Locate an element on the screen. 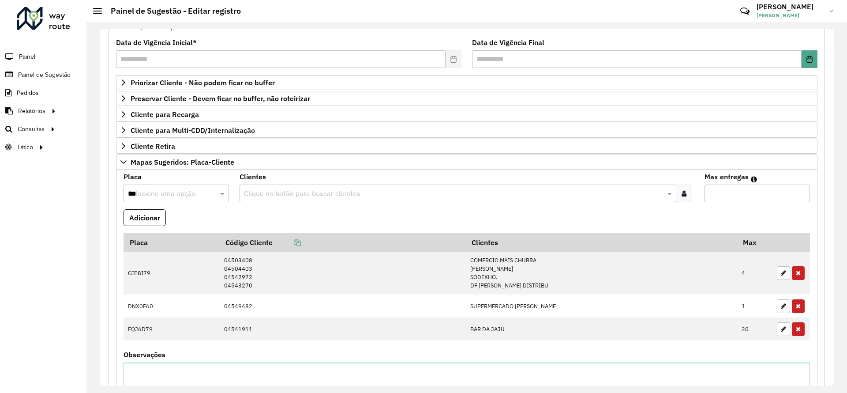 The image size is (847, 393). a: Priorizar Cliente - Não podem ficar no buffer is located at coordinates (467, 83).